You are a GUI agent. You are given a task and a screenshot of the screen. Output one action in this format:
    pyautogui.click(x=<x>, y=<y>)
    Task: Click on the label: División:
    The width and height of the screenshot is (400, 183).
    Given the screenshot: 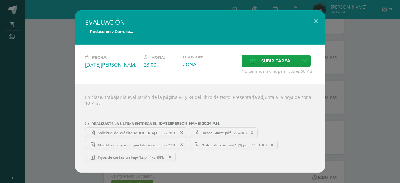 What is the action you would take?
    pyautogui.click(x=209, y=57)
    